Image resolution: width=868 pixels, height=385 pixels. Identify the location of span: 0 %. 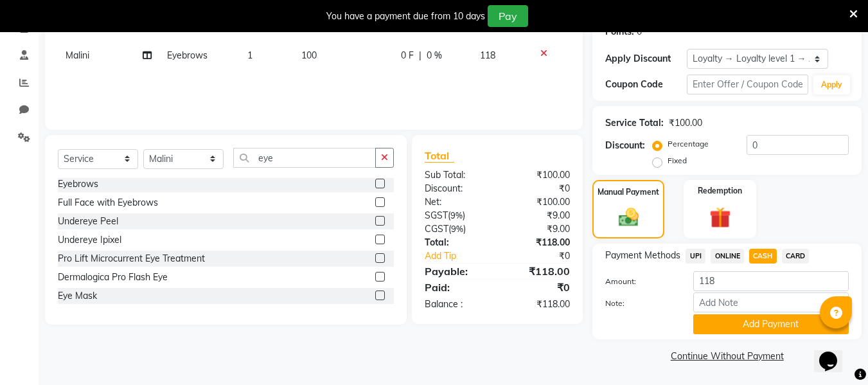
(434, 55).